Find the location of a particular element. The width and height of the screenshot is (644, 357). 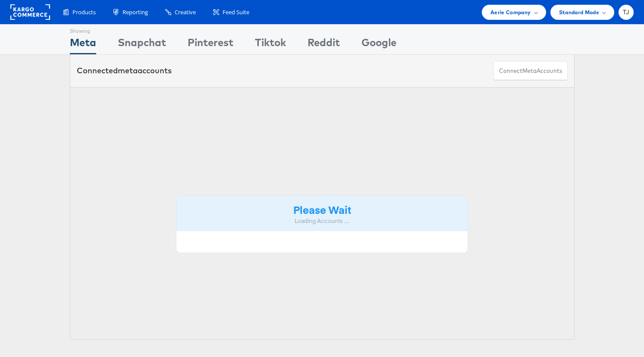

span: Standard Mode is located at coordinates (578, 12).